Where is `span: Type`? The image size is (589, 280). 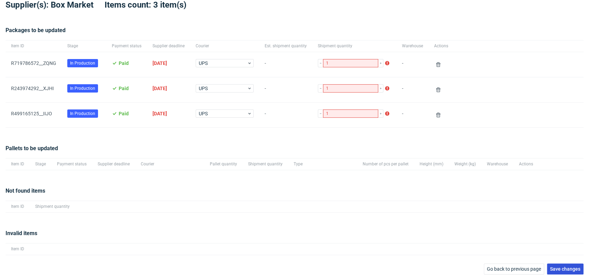
span: Type is located at coordinates (323, 164).